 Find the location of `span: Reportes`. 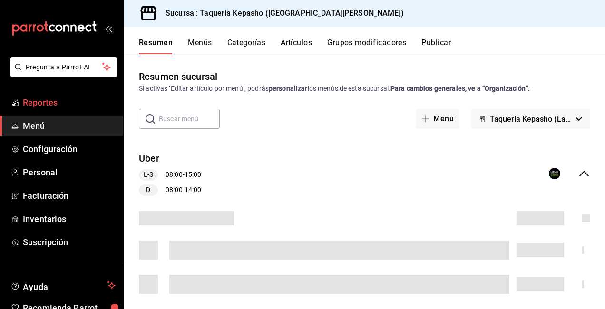

span: Reportes is located at coordinates (69, 102).